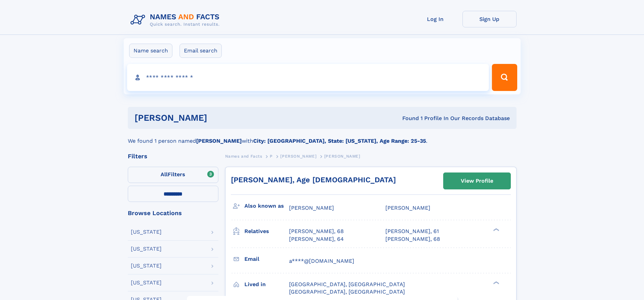 The image size is (644, 300). Describe the element at coordinates (271, 156) in the screenshot. I see `a: P` at that location.